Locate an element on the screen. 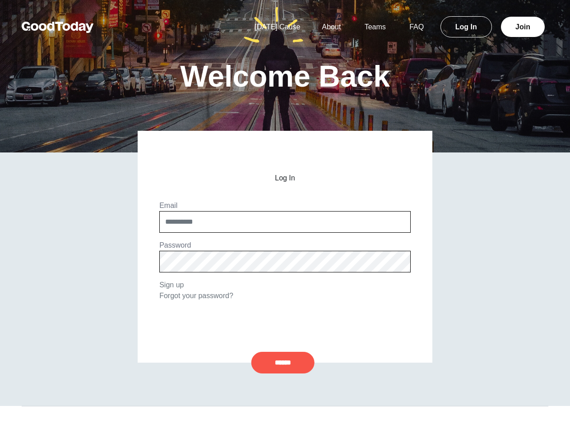  a: Forgot your password? is located at coordinates (196, 295).